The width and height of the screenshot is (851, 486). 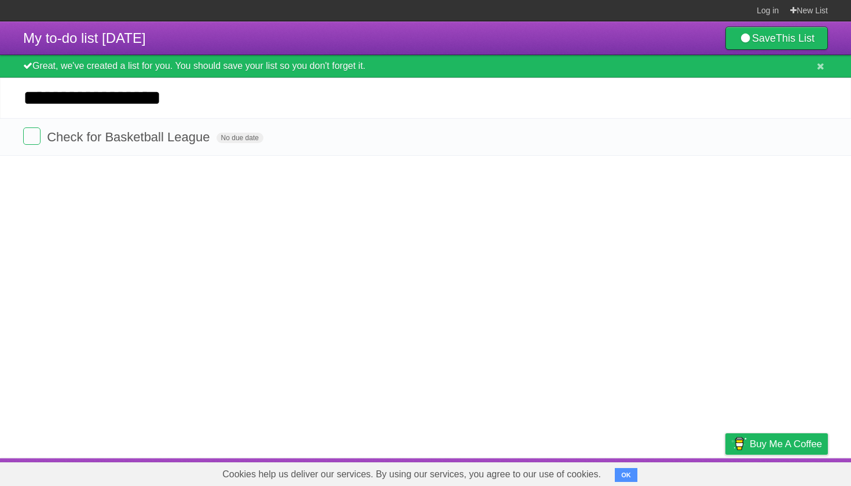 What do you see at coordinates (786, 444) in the screenshot?
I see `span: Buy me a coffee` at bounding box center [786, 444].